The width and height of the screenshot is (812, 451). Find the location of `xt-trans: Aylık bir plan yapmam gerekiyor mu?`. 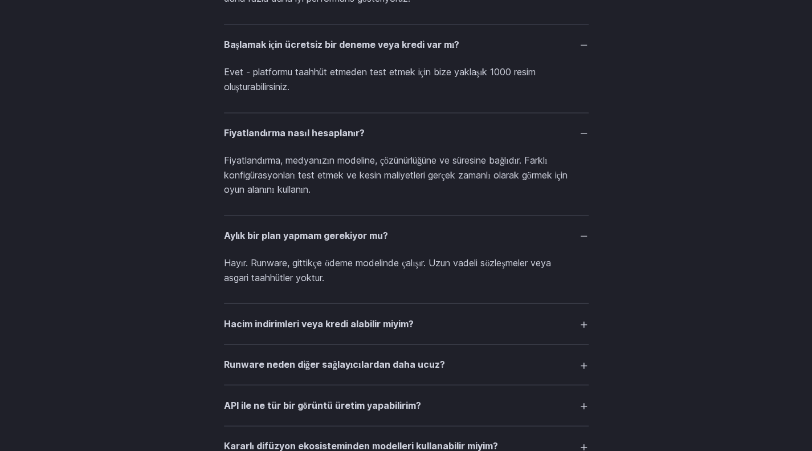

xt-trans: Aylık bir plan yapmam gerekiyor mu? is located at coordinates (306, 235).